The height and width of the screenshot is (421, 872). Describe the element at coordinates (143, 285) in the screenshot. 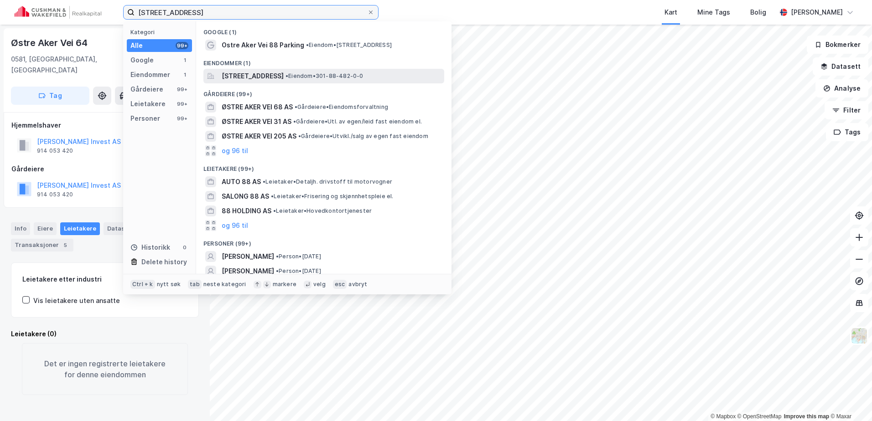

I see `div: Ctrl + k` at that location.